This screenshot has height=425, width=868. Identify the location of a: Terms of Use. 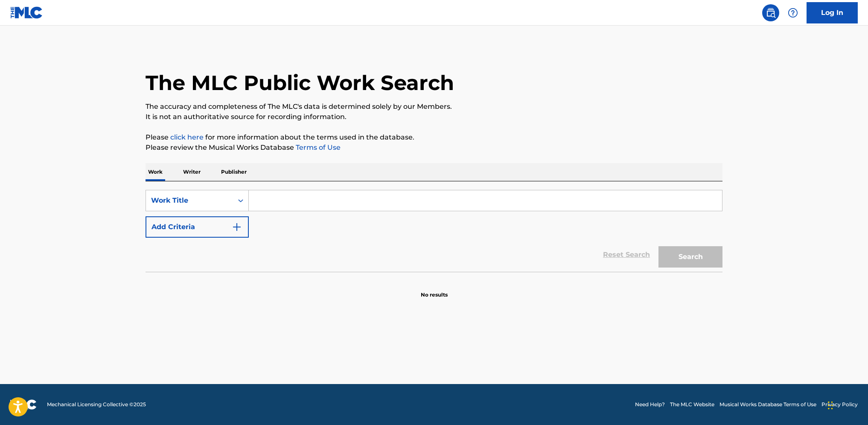
(317, 147).